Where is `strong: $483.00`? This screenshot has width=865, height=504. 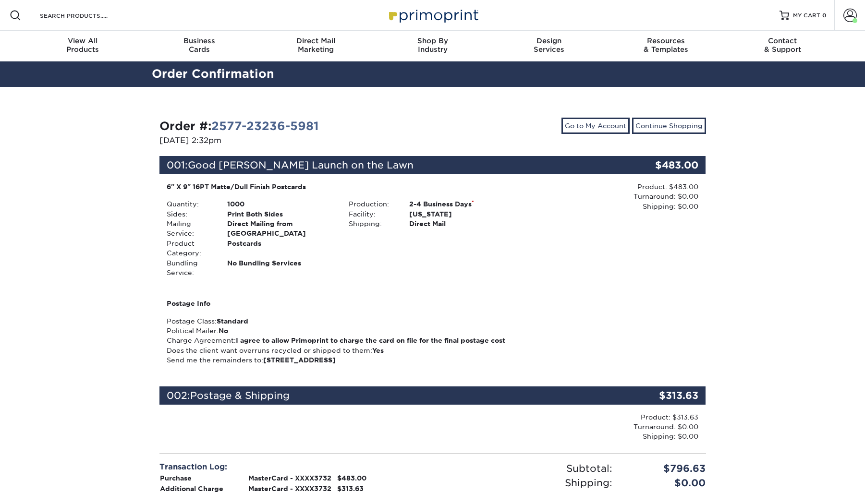 strong: $483.00 is located at coordinates (352, 478).